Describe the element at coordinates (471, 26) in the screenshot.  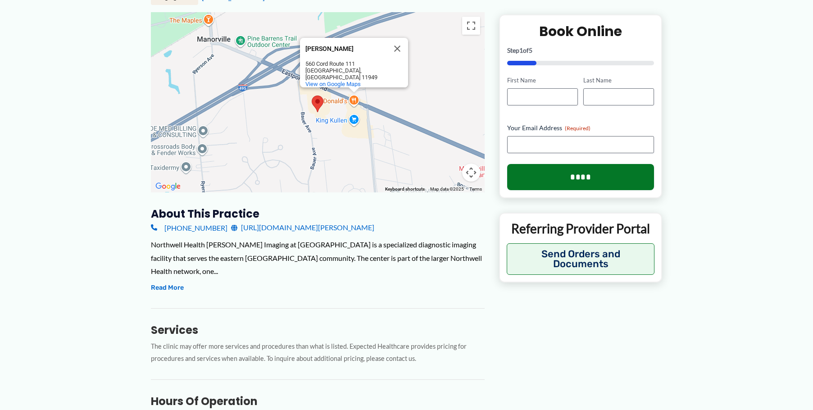
I see `button: Toggle fullscreen view` at that location.